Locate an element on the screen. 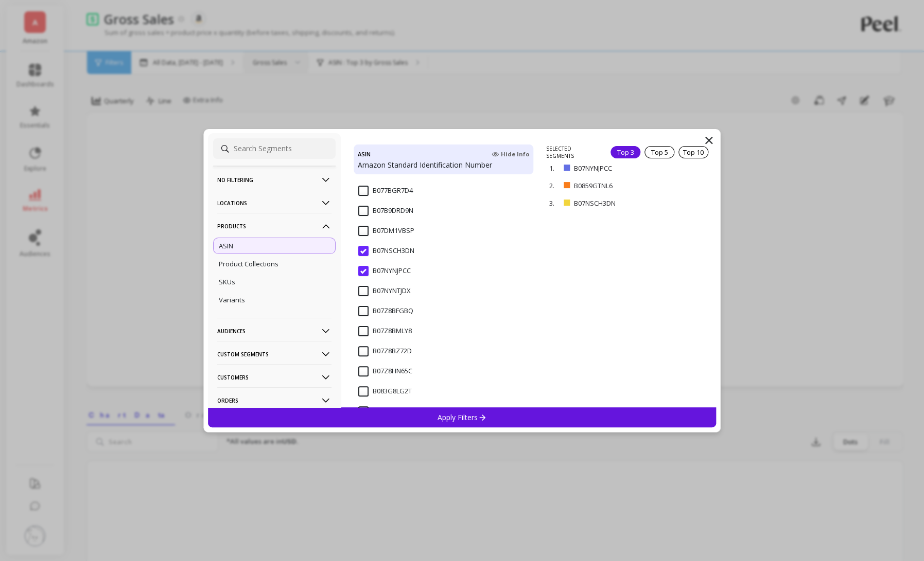  span: B07Z8BMLY8 is located at coordinates (385, 331).